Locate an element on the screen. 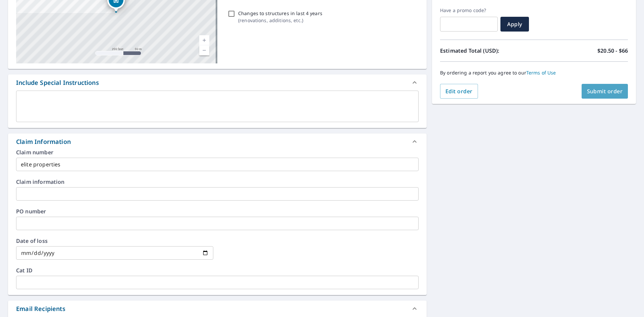 The image size is (644, 317). span: Apply is located at coordinates (515, 24).